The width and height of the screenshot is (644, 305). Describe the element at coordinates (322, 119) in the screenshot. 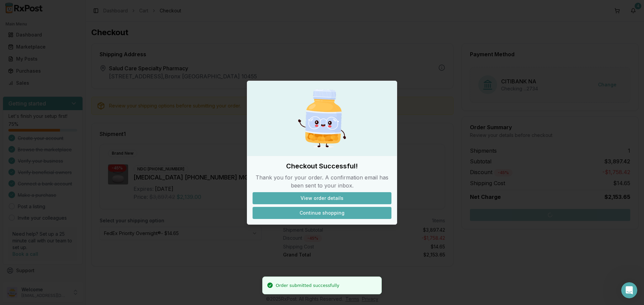

I see `img: Happy Pill Bottle` at that location.